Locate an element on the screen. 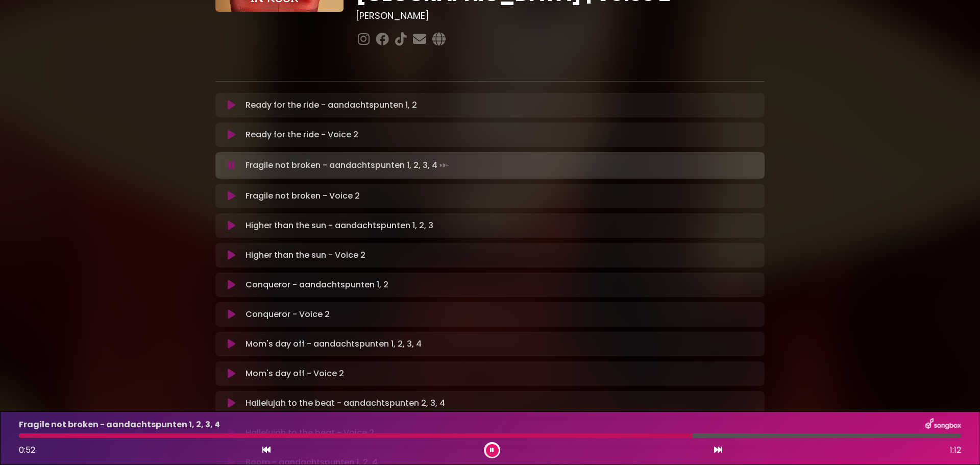  span: 0:52 is located at coordinates (27, 450).